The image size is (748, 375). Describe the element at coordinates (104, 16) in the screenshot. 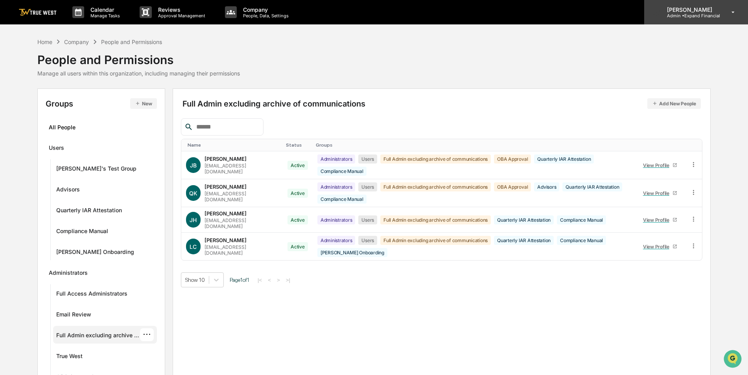

I see `p: Manage Tasks` at that location.